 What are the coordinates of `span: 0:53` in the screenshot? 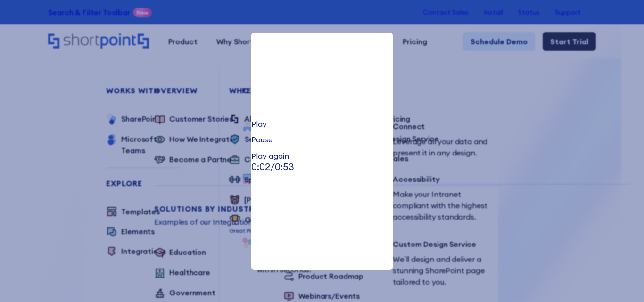 It's located at (284, 167).